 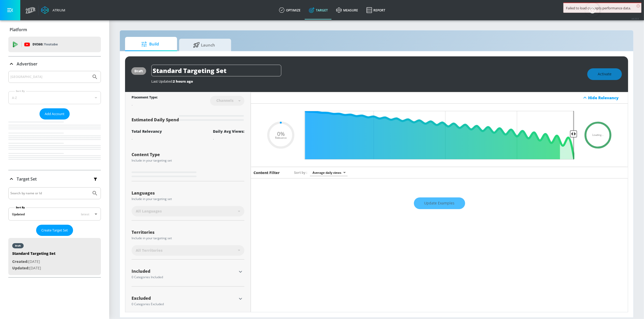 I want to click on span: Created:, so click(x=20, y=261).